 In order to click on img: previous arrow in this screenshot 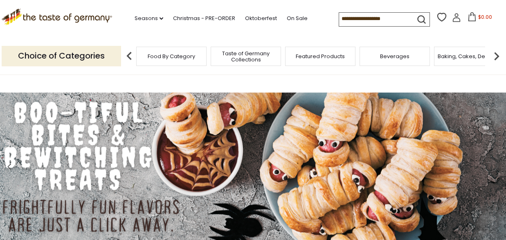, I will do `click(129, 56)`.